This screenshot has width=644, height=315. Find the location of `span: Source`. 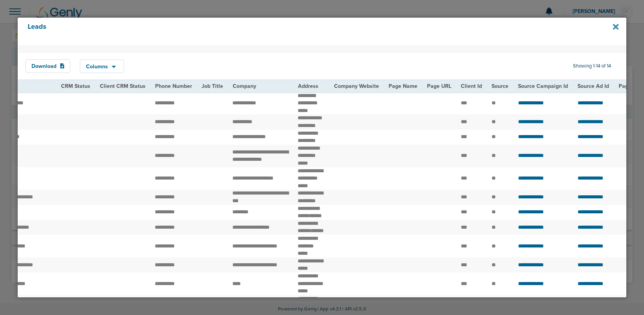

span: Source is located at coordinates (500, 86).